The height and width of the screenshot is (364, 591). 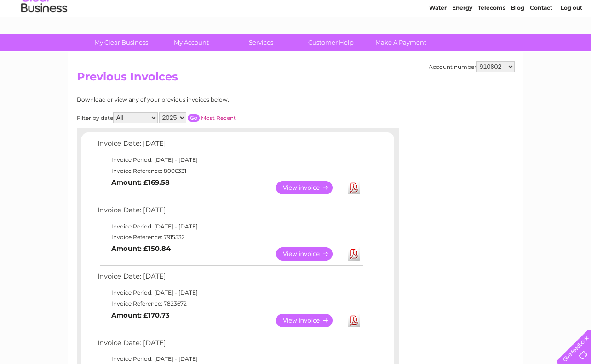 What do you see at coordinates (450, 10) in the screenshot?
I see `a: 0333 014 3131` at bounding box center [450, 10].